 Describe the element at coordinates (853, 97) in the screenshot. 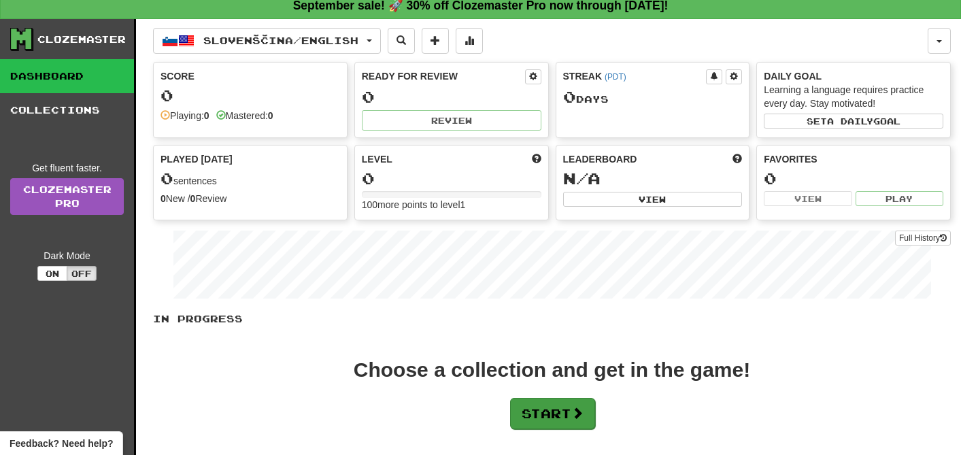

I see `div: Learning a language requires practice every day. Stay motivated!` at that location.